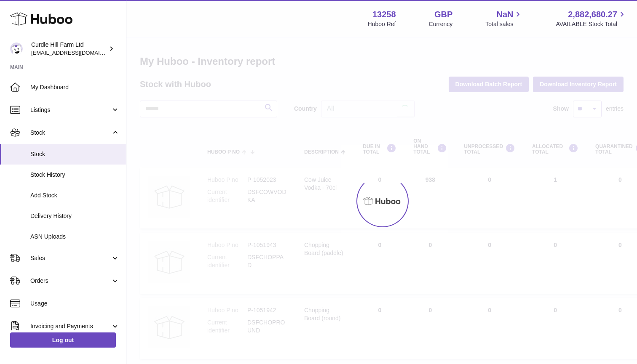 Image resolution: width=637 pixels, height=364 pixels. I want to click on span: Listings, so click(70, 110).